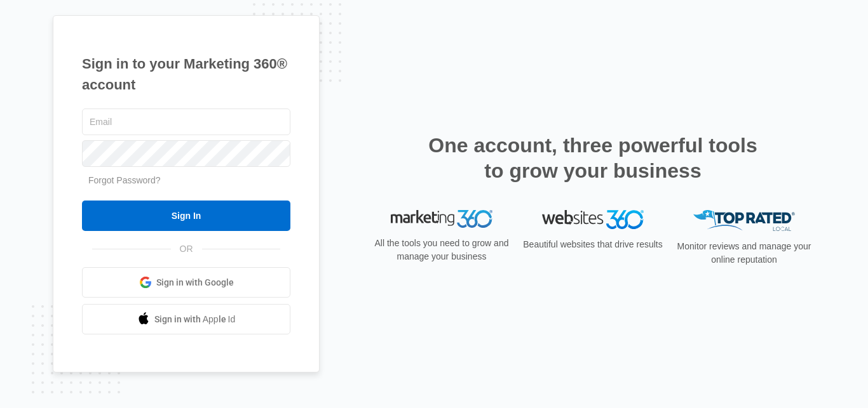 The image size is (868, 408). I want to click on img: Marketing 360, so click(442, 219).